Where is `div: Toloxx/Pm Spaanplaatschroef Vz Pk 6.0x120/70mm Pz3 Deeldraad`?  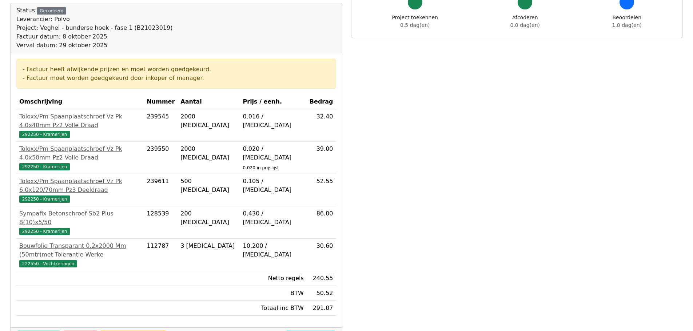 div: Toloxx/Pm Spaanplaatschroef Vz Pk 6.0x120/70mm Pz3 Deeldraad is located at coordinates (80, 186).